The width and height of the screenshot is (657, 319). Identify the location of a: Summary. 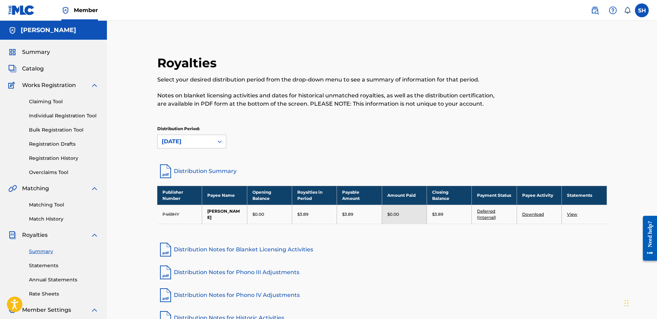
(64, 251).